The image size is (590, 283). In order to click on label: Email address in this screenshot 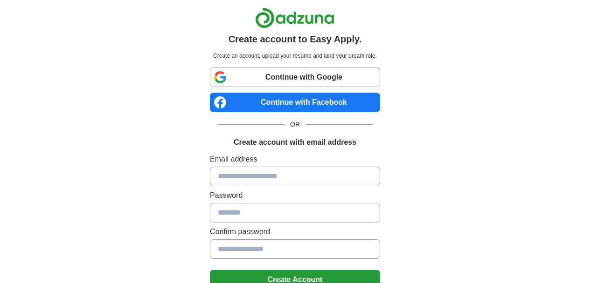, I will do `click(295, 159)`.